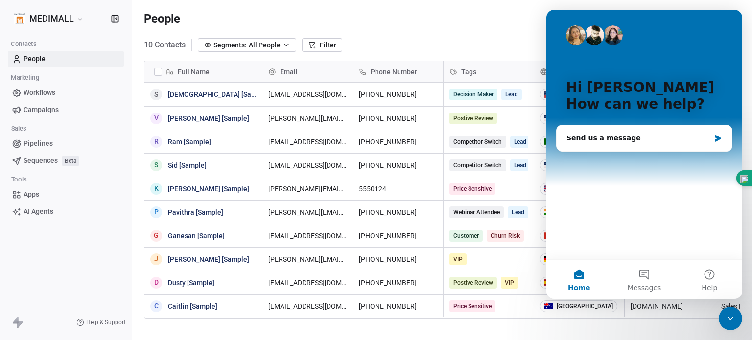 The image size is (752, 340). Describe the element at coordinates (29, 25) in the screenshot. I see `img: Profile image for Harinder` at that location.